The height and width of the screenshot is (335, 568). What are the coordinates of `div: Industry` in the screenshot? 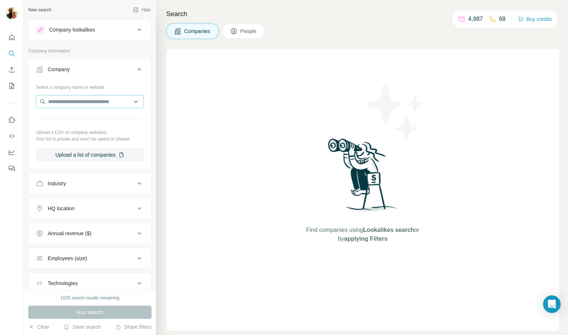 It's located at (57, 184).